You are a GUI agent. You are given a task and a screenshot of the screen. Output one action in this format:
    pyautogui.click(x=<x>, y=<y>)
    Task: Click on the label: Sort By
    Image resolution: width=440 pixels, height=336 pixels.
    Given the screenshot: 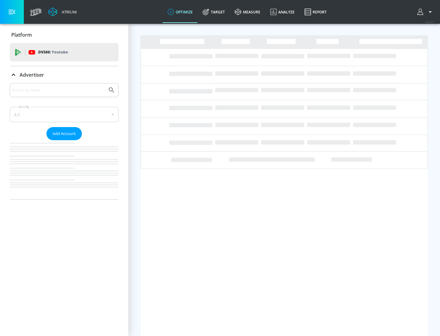 What is the action you would take?
    pyautogui.click(x=24, y=107)
    